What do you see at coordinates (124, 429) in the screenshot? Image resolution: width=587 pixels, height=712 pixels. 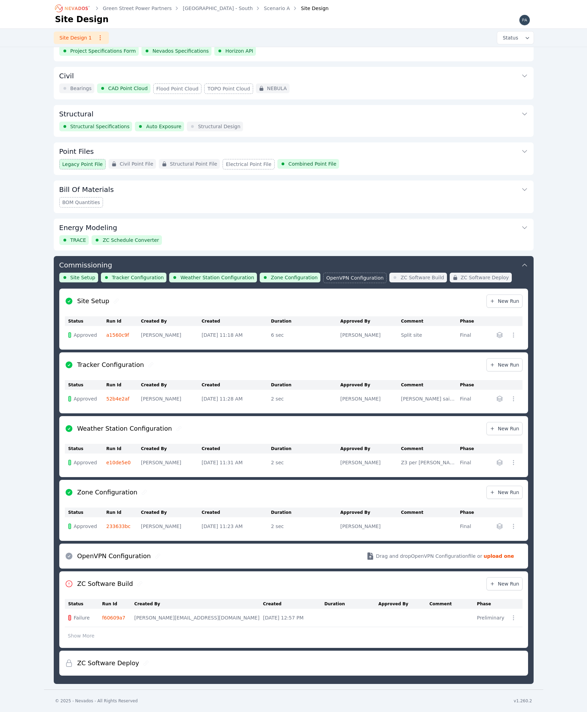 I see `h2: Weather Station Configuration` at bounding box center [124, 429].